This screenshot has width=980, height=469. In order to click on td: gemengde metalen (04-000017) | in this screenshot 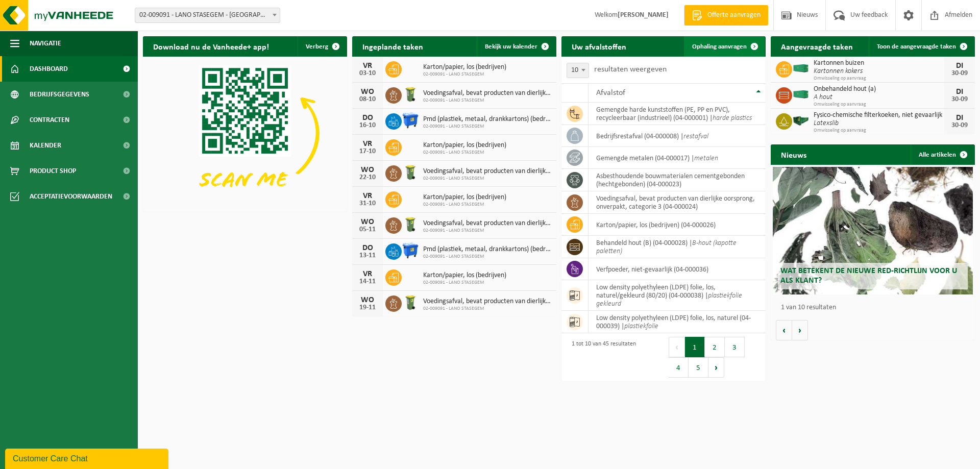, I will do `click(677, 158)`.